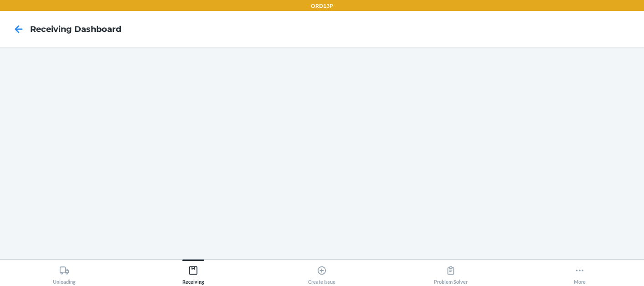  I want to click on div: More, so click(580, 273).